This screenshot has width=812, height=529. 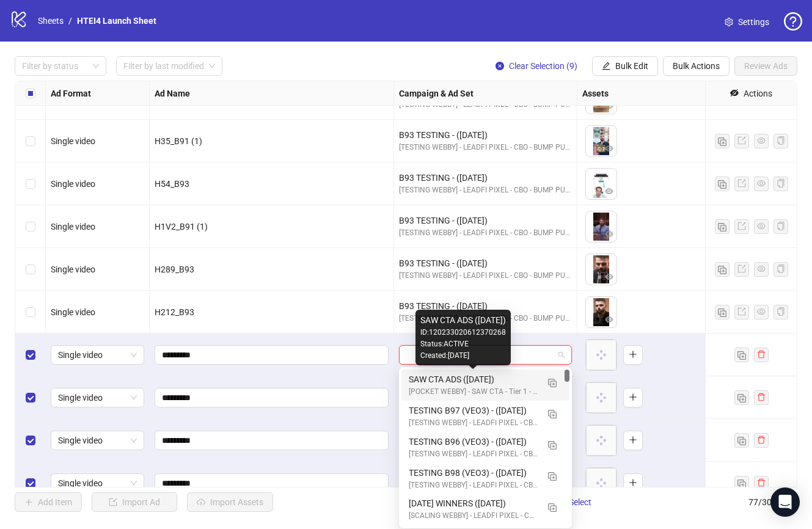 What do you see at coordinates (793, 21) in the screenshot?
I see `span: question-circle` at bounding box center [793, 21].